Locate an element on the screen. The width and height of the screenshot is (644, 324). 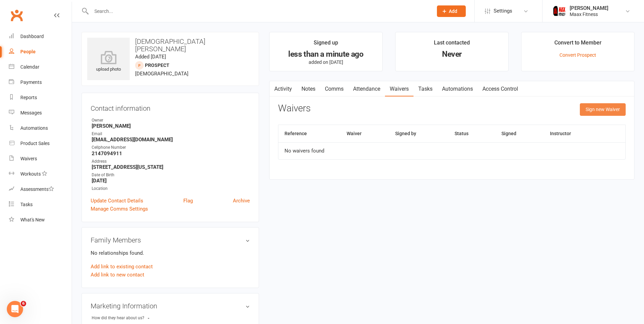
div: Reports is located at coordinates (29, 97).